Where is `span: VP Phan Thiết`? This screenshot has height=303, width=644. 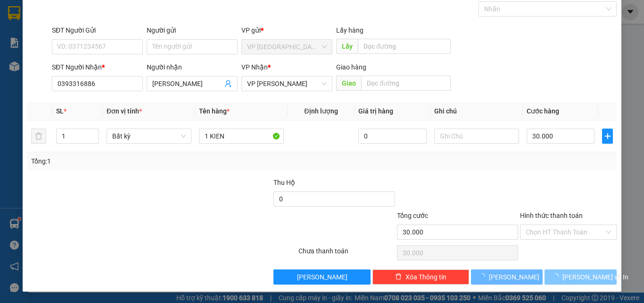
span: VP Phan Thiết is located at coordinates (287, 83).